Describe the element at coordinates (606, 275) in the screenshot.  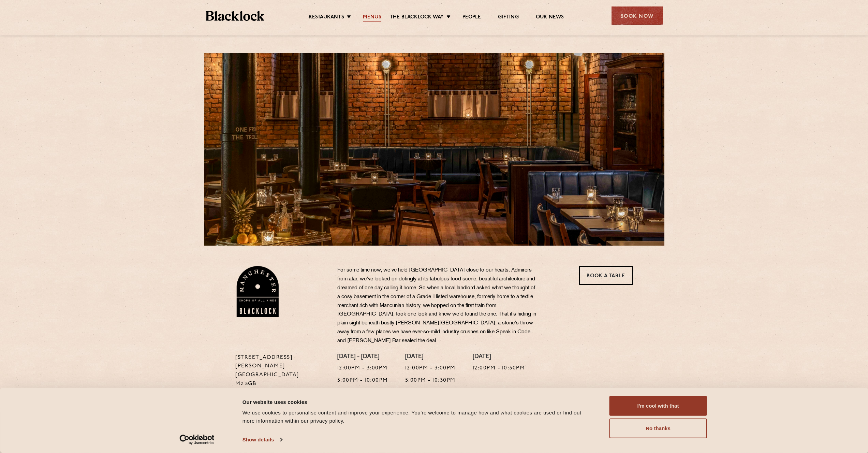
I see `a: Book a Table` at that location.